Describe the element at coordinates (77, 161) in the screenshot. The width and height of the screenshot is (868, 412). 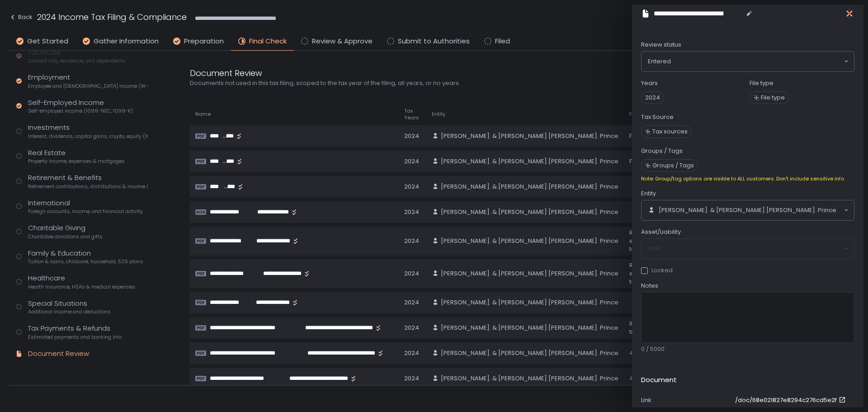
I see `span: Property income, expenses & mortgages` at that location.